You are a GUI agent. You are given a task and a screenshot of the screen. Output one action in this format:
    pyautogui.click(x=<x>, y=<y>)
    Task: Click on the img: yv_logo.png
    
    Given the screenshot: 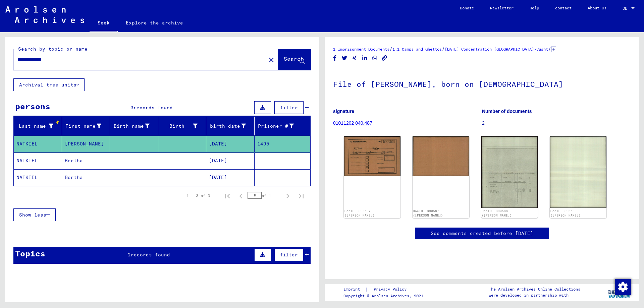 What is the action you would take?
    pyautogui.click(x=619, y=293)
    